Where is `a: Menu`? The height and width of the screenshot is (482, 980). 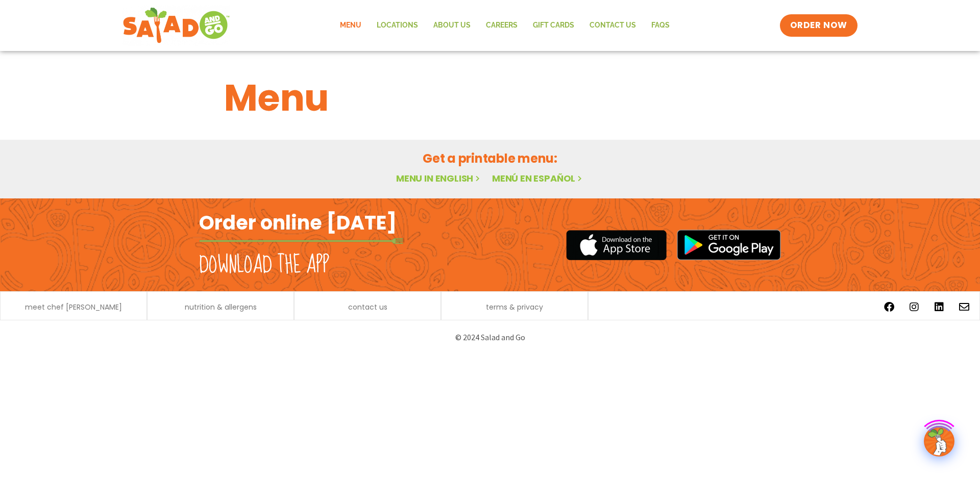
a: Menu is located at coordinates (351, 25).